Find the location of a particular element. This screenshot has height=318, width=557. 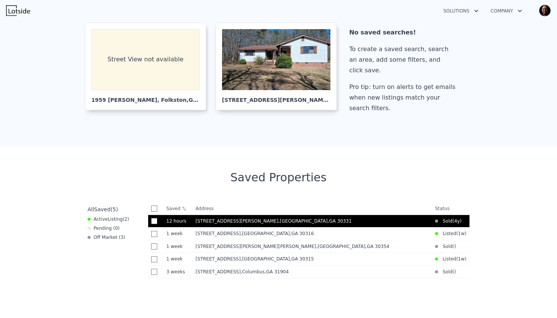

span: Saved is located at coordinates (102, 210).